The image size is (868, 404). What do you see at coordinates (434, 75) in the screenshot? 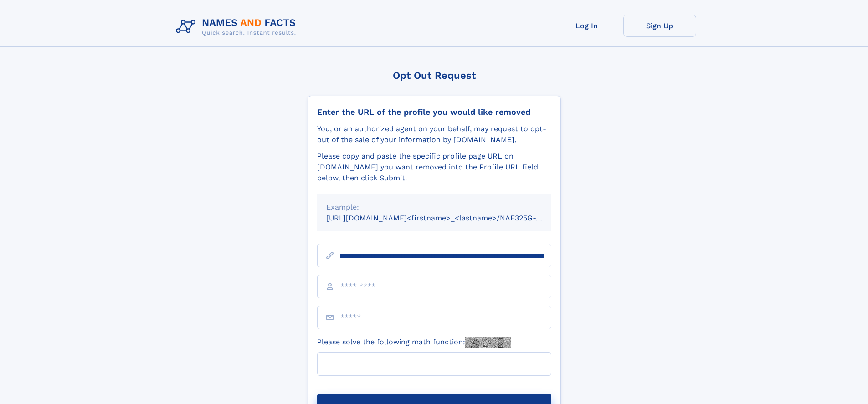
I see `div: Opt Out Request` at bounding box center [434, 75].